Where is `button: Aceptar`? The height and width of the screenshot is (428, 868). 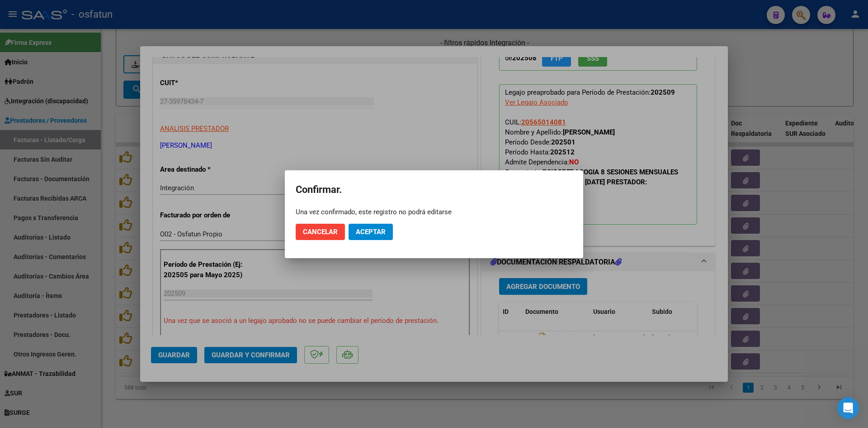
button: Aceptar is located at coordinates (371, 232).